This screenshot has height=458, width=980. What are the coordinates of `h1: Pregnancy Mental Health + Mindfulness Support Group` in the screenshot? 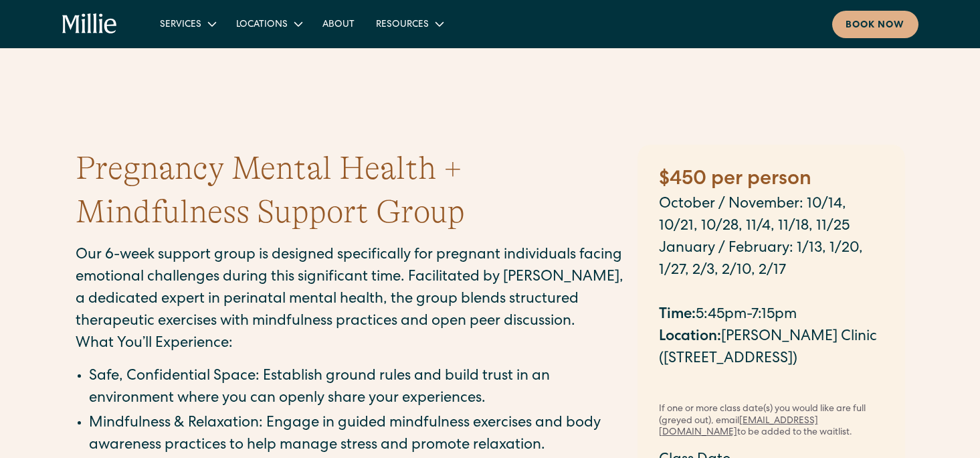 It's located at (349, 191).